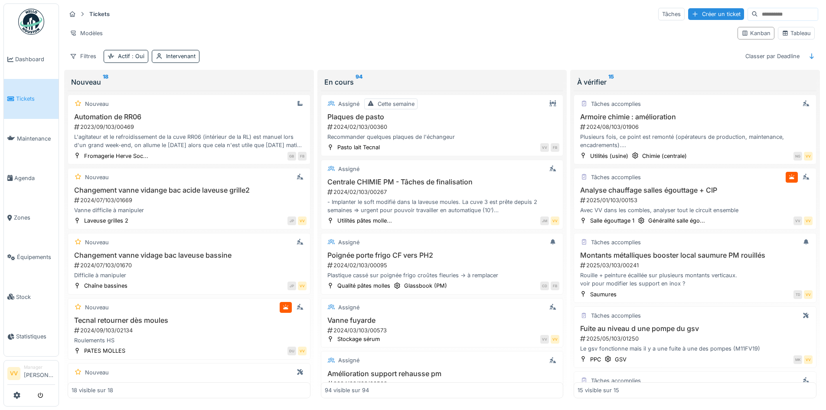  Describe the element at coordinates (347, 390) in the screenshot. I see `div: 94 visible sur 94` at that location.